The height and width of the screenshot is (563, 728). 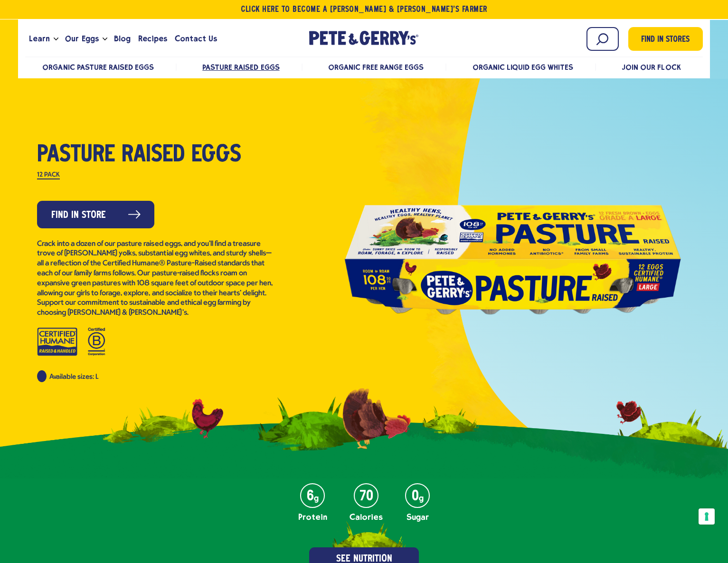 What do you see at coordinates (366, 517) in the screenshot?
I see `p: Calories` at bounding box center [366, 517].